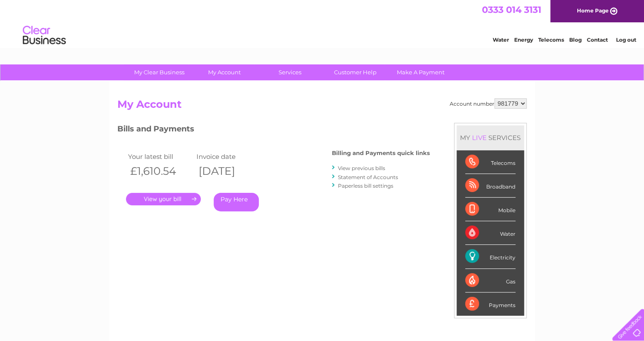  Describe the element at coordinates (159, 72) in the screenshot. I see `a: My Clear Business` at that location.